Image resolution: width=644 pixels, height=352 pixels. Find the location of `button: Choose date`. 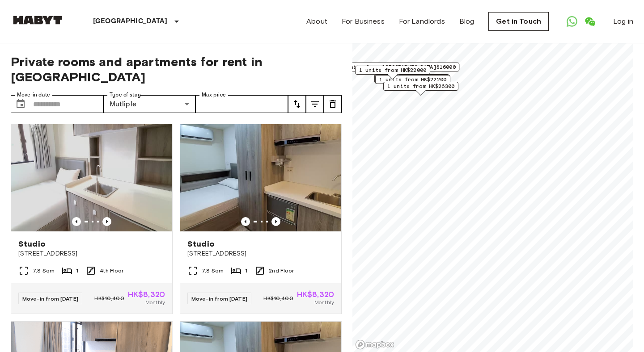

button: Choose date is located at coordinates (21, 104).